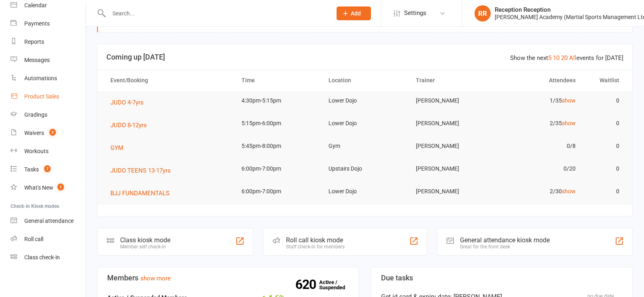 This screenshot has height=297, width=644. I want to click on button: JUDO 8-12yrs, so click(132, 125).